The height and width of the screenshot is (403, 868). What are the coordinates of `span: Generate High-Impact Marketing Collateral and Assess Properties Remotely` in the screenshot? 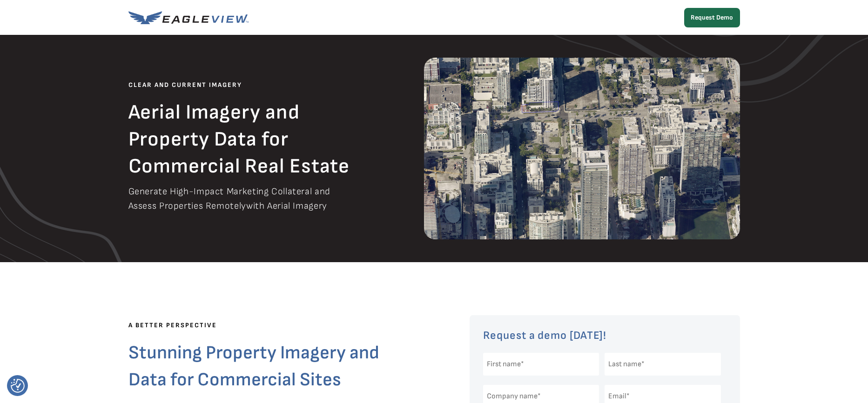 It's located at (230, 199).